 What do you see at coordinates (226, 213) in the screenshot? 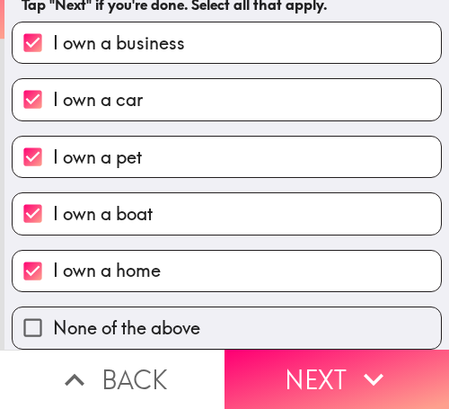
I see `button: I own a boat` at bounding box center [226, 213].